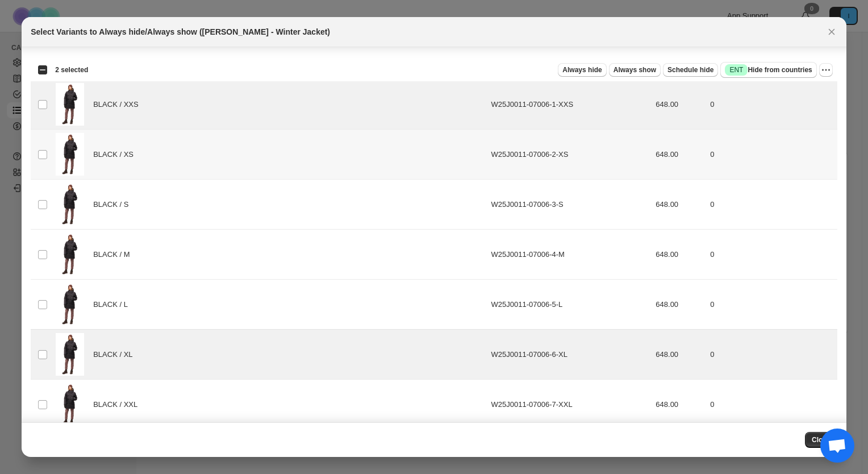 This screenshot has width=868, height=474. Describe the element at coordinates (116, 155) in the screenshot. I see `span: BLACK / XS` at that location.